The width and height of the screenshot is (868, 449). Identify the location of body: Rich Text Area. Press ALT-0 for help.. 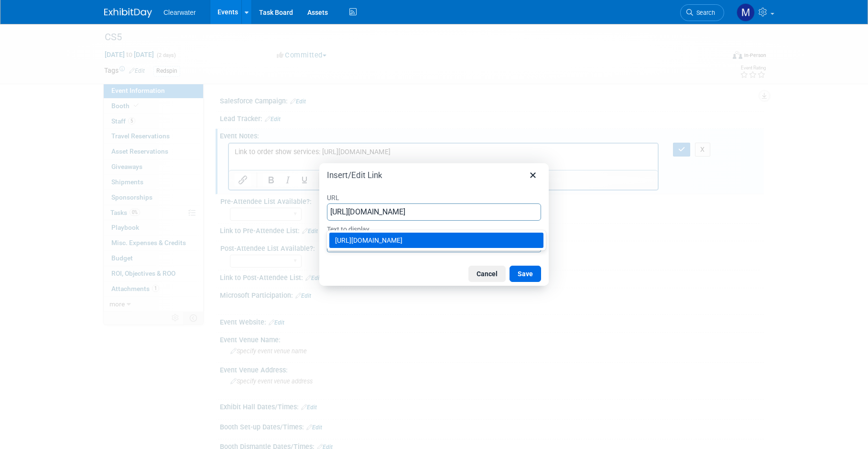
(215, 8).